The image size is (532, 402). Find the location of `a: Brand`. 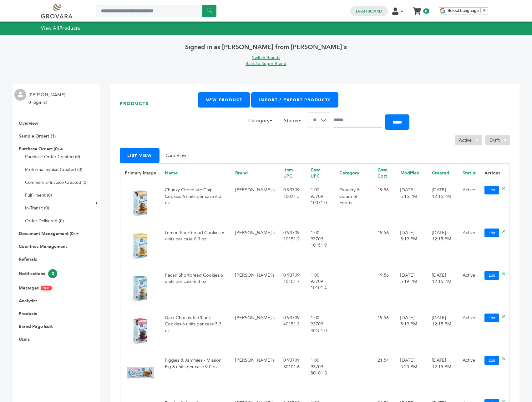

a: Brand is located at coordinates (242, 173).